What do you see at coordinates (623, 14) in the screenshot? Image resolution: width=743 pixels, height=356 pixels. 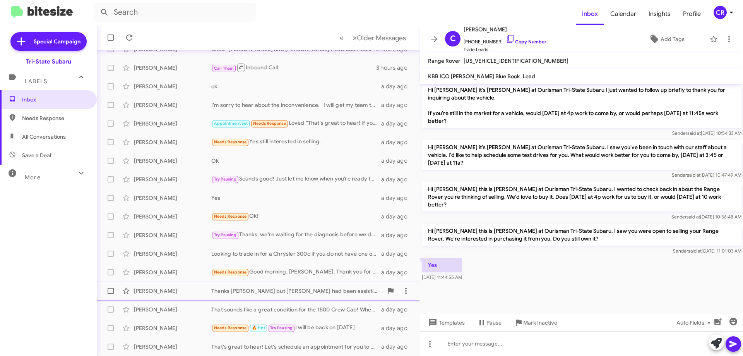 I see `span: Calendar` at bounding box center [623, 14].